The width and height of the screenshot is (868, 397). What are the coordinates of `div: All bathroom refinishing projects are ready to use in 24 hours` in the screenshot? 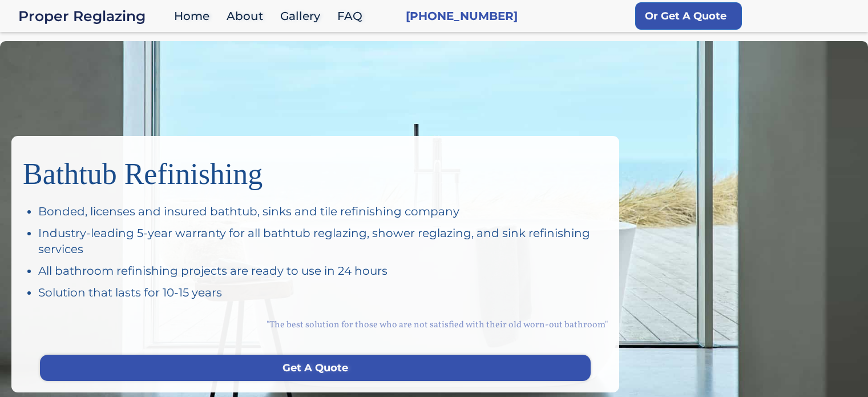 It's located at (323, 270).